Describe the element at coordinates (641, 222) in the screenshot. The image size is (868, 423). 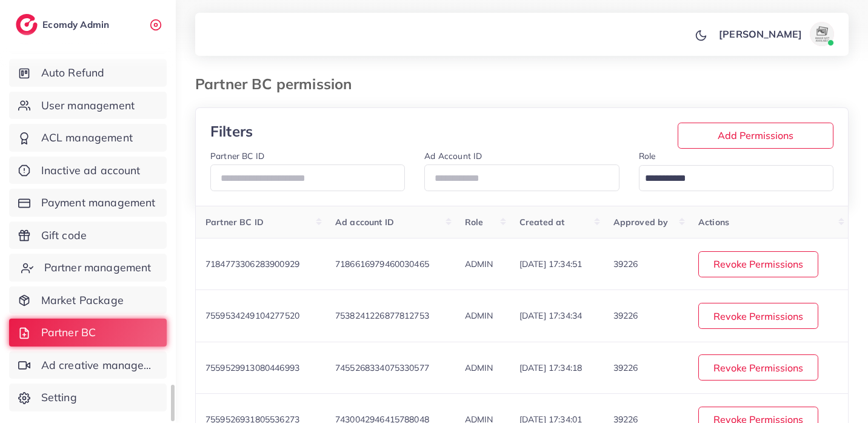
I see `span: Approved by` at that location.